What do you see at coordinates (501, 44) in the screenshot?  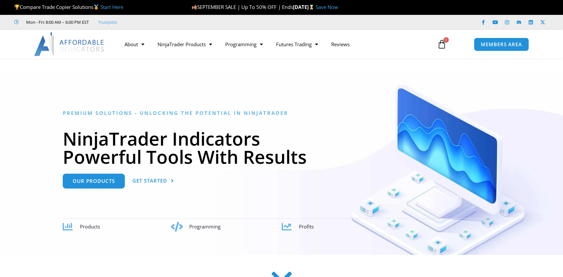 I see `span: MEMBERS AREA` at bounding box center [501, 44].